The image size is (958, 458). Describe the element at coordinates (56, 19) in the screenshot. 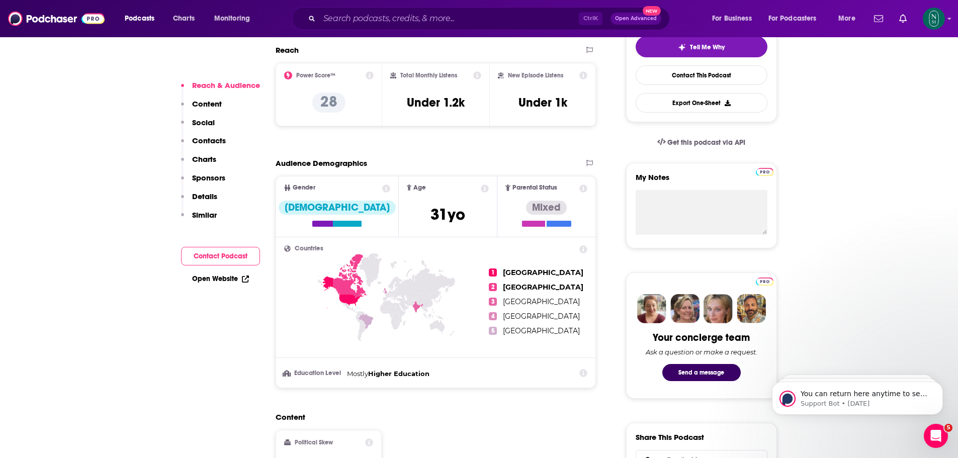

I see `a: Podchaser - Follow, Share and Rate Podcasts` at that location.